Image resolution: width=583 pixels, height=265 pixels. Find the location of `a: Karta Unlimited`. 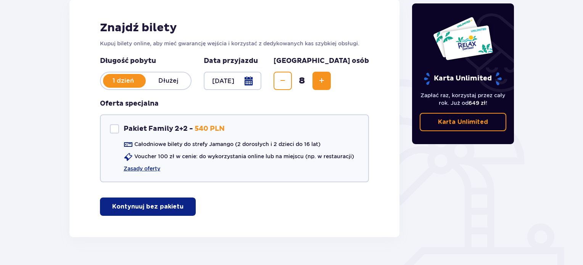

a: Karta Unlimited is located at coordinates (463, 122).